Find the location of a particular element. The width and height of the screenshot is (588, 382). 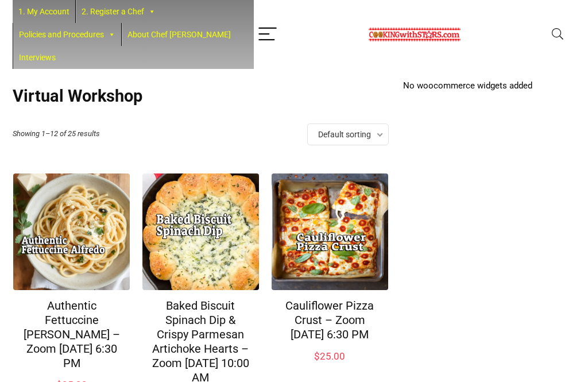

p: No woocommerce widgets added is located at coordinates (490, 86).